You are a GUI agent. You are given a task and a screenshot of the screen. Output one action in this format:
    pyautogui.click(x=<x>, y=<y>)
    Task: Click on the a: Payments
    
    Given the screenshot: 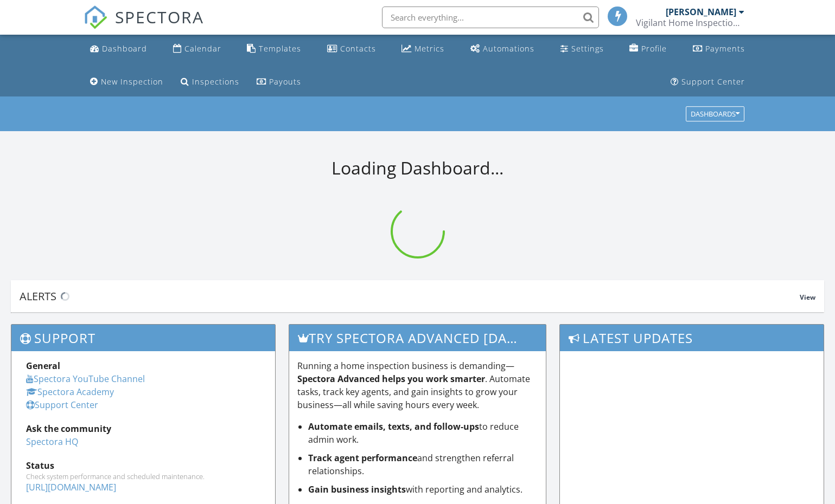 What is the action you would take?
    pyautogui.click(x=719, y=49)
    